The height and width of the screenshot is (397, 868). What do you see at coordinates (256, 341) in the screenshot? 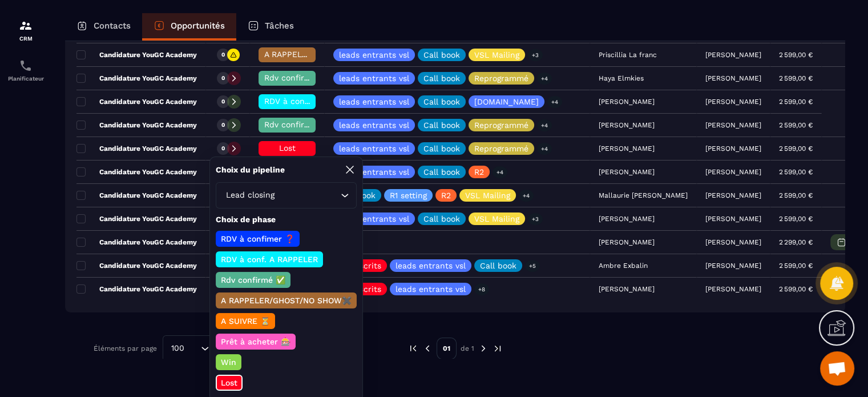
I see `p: Prêt à acheter 🎰` at bounding box center [256, 341].